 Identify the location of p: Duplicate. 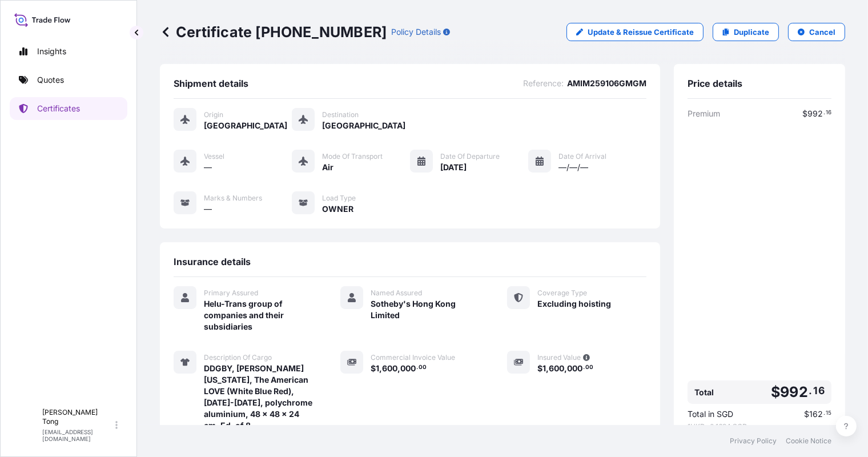
(752, 32).